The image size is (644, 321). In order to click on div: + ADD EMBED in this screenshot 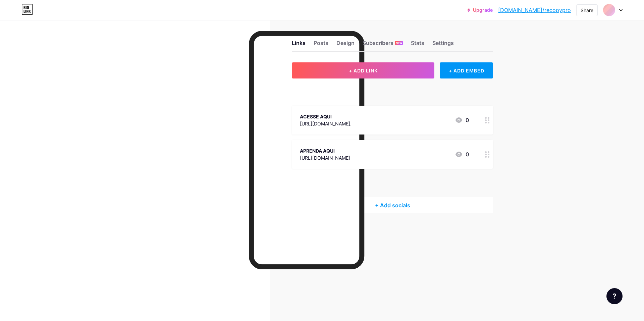, I will do `click(467, 70)`.